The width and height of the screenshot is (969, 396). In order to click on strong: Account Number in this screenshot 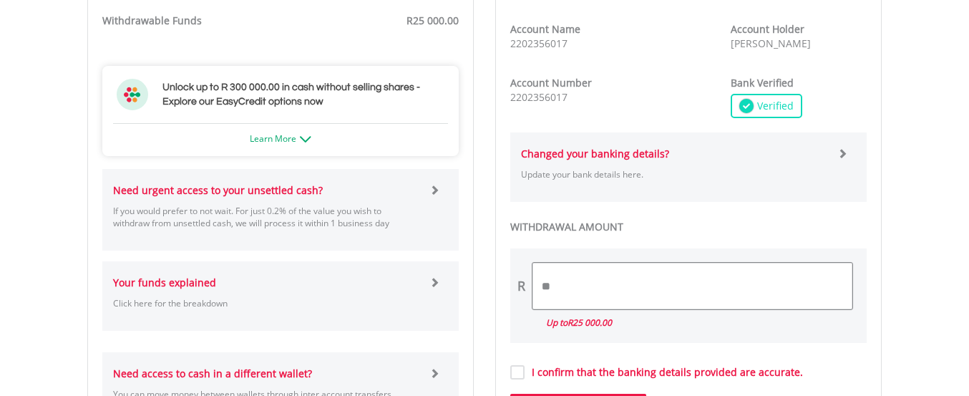, I will do `click(551, 82)`.